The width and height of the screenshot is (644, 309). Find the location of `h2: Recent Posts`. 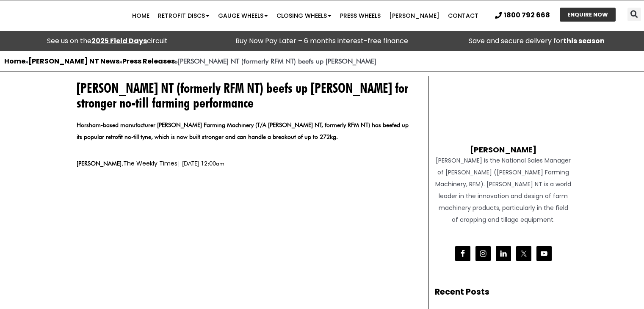

h2: Recent Posts is located at coordinates (503, 293).